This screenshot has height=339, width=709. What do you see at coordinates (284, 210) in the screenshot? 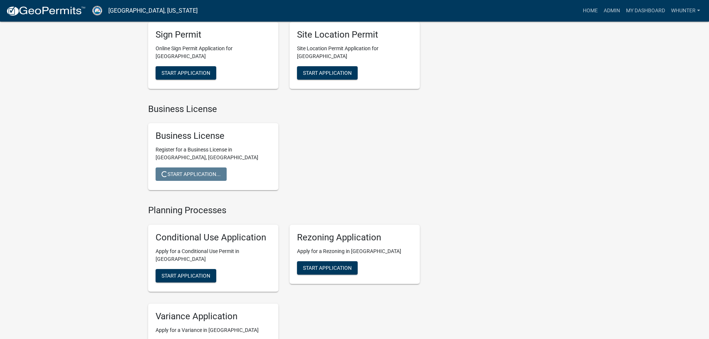
I see `h4: Planning Processes` at bounding box center [284, 210].